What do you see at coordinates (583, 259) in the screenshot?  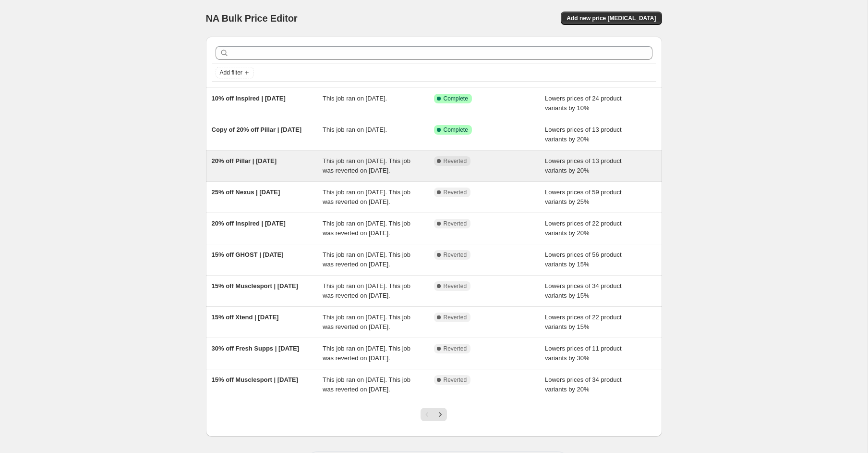 I see `span: Lowers prices of 56 product variants by 15%` at bounding box center [583, 259].